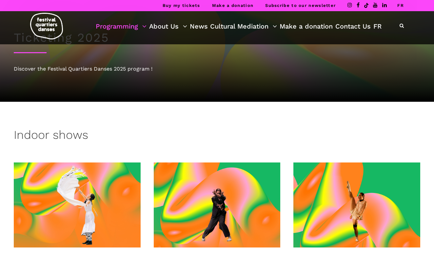 This screenshot has width=434, height=257. What do you see at coordinates (217, 69) in the screenshot?
I see `div: Discover the Festival Quartiers Danses 2025 program !` at bounding box center [217, 69].